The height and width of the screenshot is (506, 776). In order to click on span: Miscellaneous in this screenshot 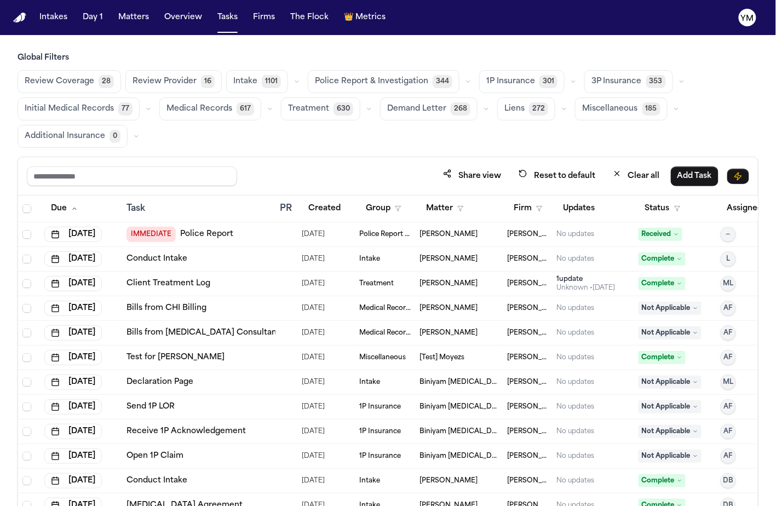, I will do `click(610, 109)`.